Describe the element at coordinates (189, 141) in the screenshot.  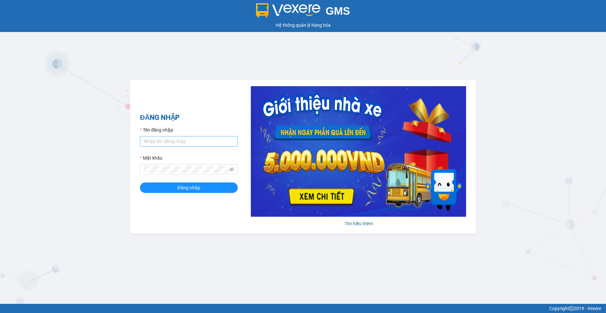
I see `input: Tên đăng nhập` at that location.